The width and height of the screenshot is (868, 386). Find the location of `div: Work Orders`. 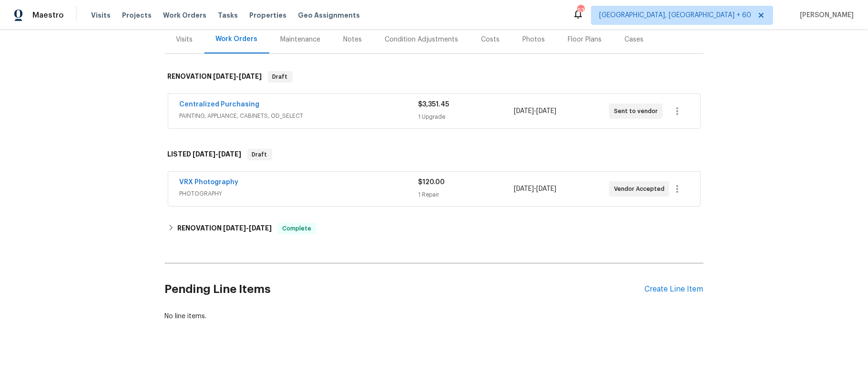

div: Work Orders is located at coordinates (237, 39).